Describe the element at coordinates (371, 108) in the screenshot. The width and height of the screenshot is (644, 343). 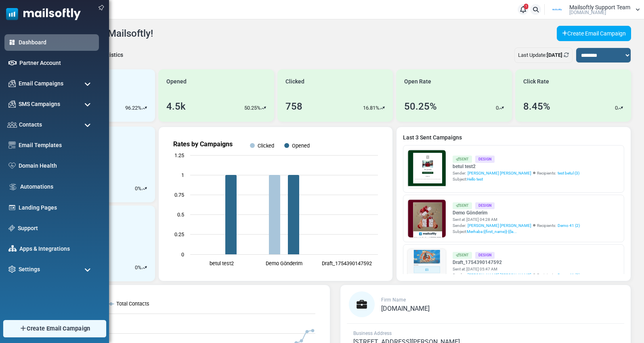
I see `p: 16.81%` at that location.